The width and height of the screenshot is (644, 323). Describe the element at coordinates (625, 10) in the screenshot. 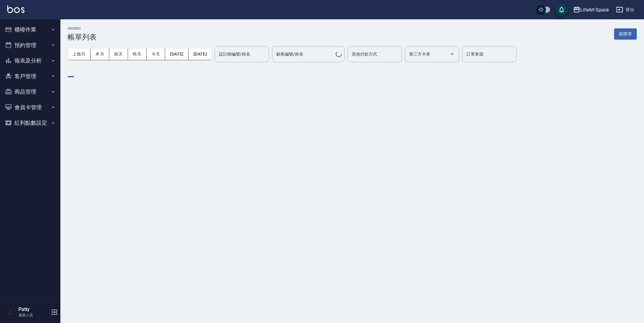

I see `button: 登出` at that location.